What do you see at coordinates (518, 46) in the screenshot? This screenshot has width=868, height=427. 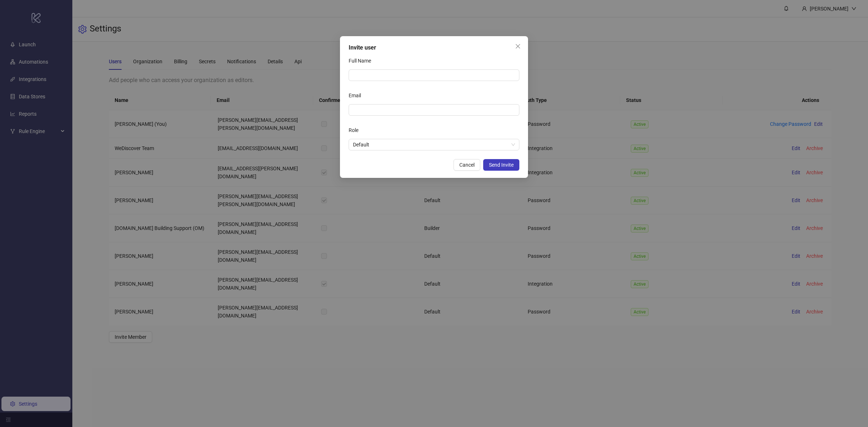 I see `span: close` at bounding box center [518, 46].